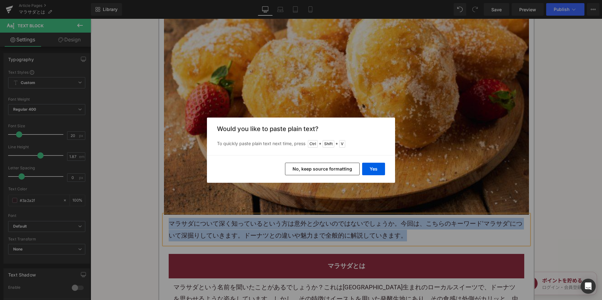  I want to click on p: マラサダについて深く知っているという方は意外と少ないのではないでしょうか。今回は、こちらのキーワード'マラサダ'について深掘りしていきます。ドーナツとの違いや魅力まで全般的に解説していきます。, so click(256, 211).